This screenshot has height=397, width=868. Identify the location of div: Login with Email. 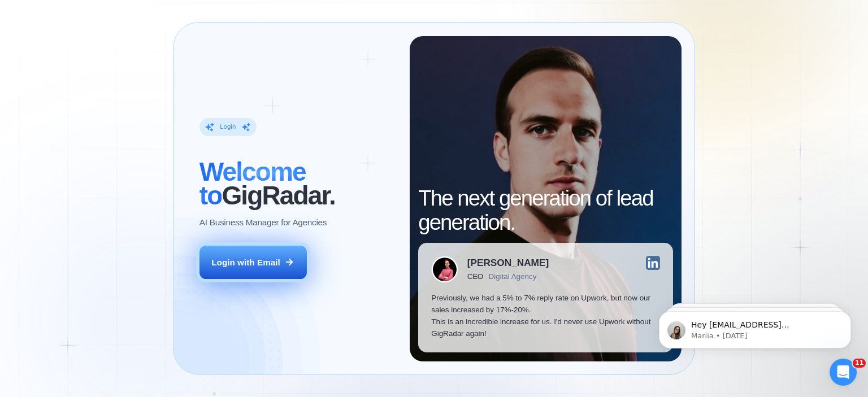
(246, 262).